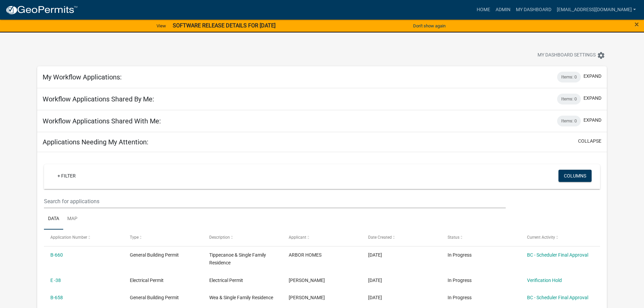 The image size is (644, 308). I want to click on i: settings, so click(602, 55).